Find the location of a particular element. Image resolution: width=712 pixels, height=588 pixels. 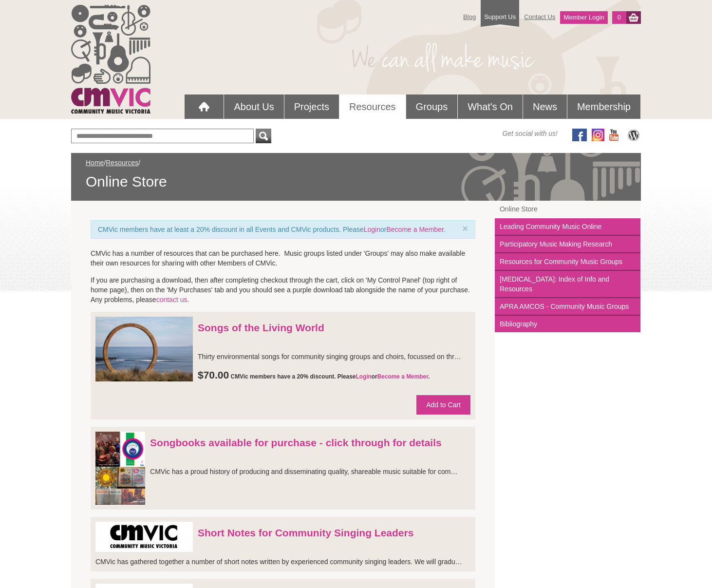

div: CMVic members have at least a 20% discount in all Events and CMVic products. Please or . is located at coordinates (283, 230).